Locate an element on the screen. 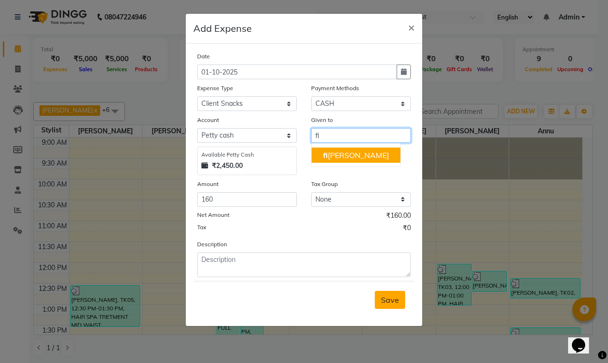 The image size is (608, 363). label: Net Amount is located at coordinates (213, 215).